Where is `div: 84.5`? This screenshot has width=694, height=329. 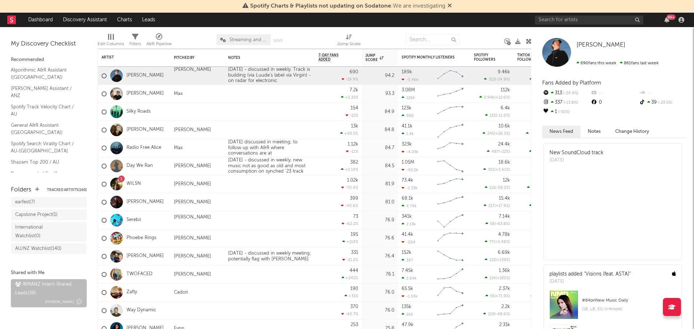
div: 84.5 is located at coordinates (380, 166).